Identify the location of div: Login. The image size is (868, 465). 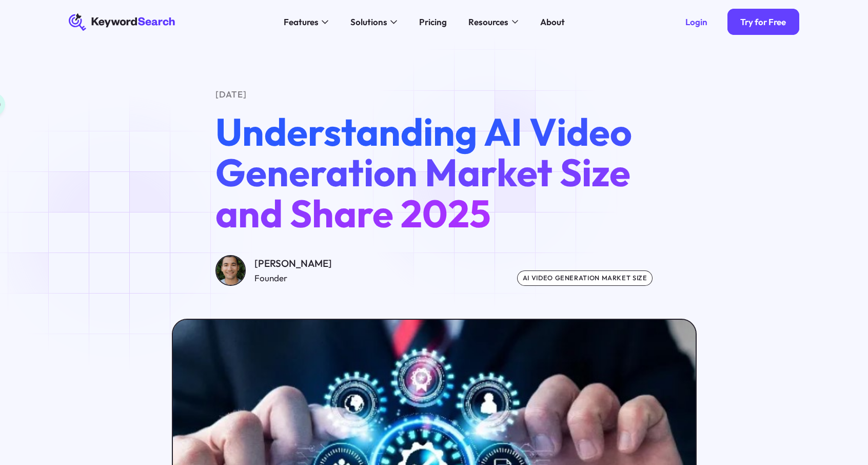
(696, 21).